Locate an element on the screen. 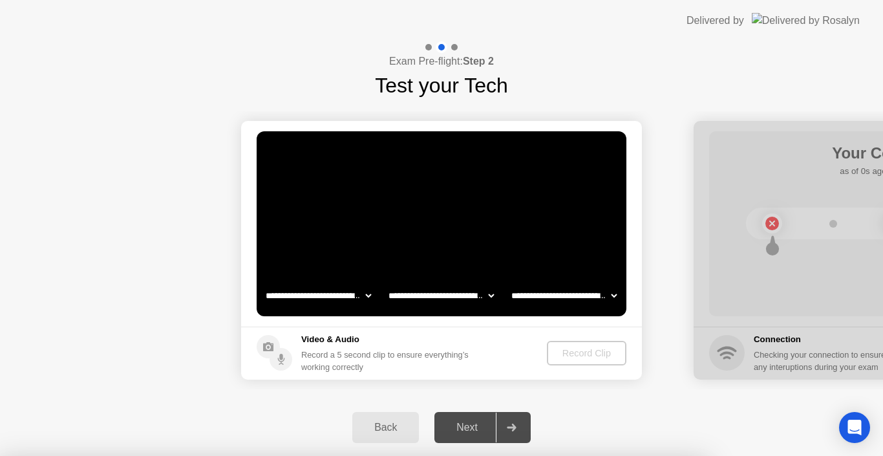 This screenshot has height=456, width=883. select: Available microphones is located at coordinates (564, 295).